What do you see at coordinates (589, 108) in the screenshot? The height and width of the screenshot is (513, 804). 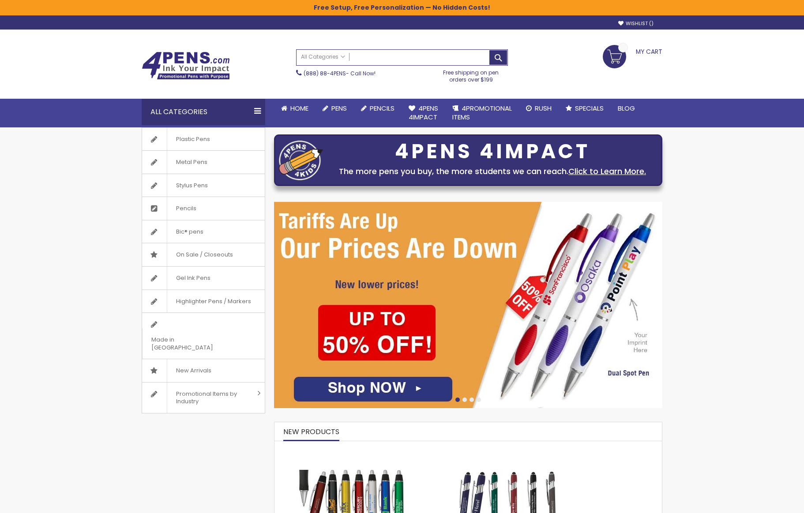 I see `span: Specials` at bounding box center [589, 108].